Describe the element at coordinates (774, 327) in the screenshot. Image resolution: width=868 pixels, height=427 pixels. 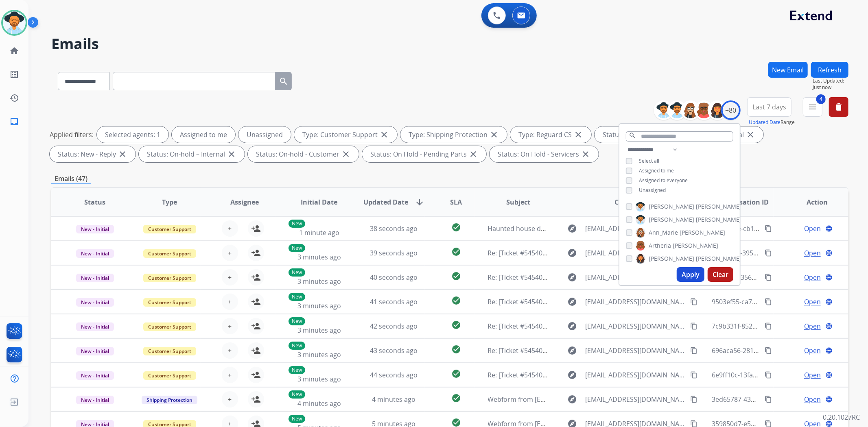
I see `span: 7c9b331f-8520-4bfd-b3a6-62127053ad65` at that location.